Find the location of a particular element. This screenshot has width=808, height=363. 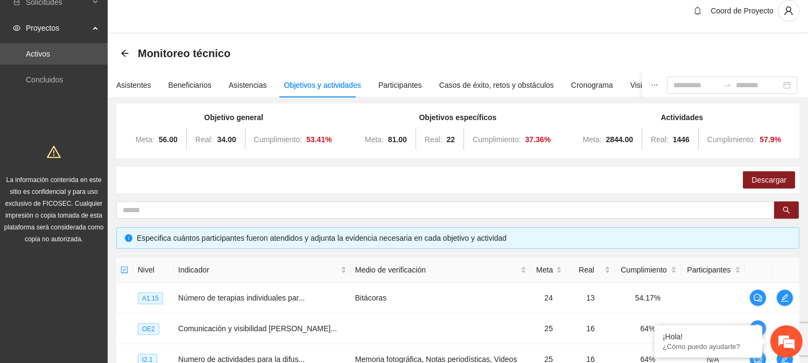

span: eye is located at coordinates (17, 28).